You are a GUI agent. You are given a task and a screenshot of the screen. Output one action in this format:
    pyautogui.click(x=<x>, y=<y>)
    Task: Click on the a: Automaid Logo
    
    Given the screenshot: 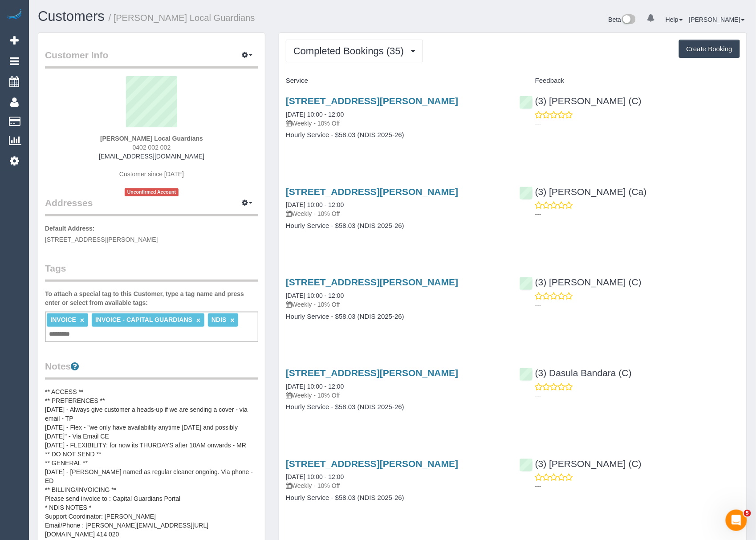 What is the action you would take?
    pyautogui.click(x=14, y=15)
    